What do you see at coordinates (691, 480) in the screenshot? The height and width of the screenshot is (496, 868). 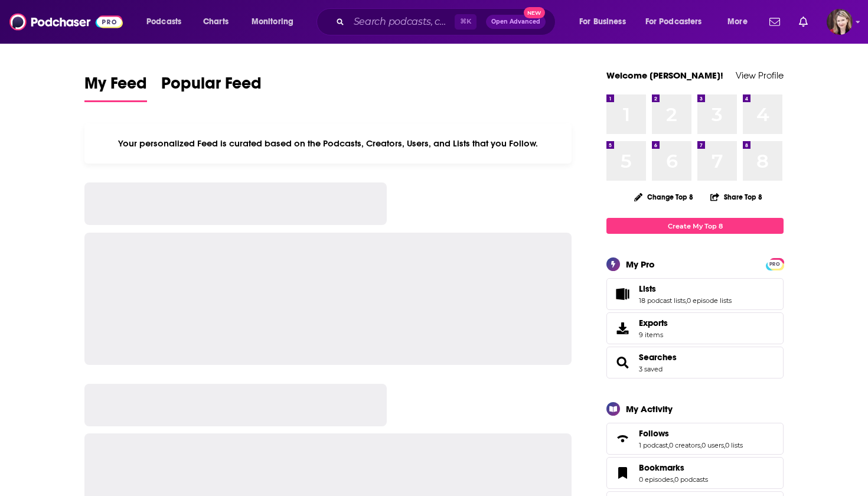 I see `a: 0 podcasts` at bounding box center [691, 480].